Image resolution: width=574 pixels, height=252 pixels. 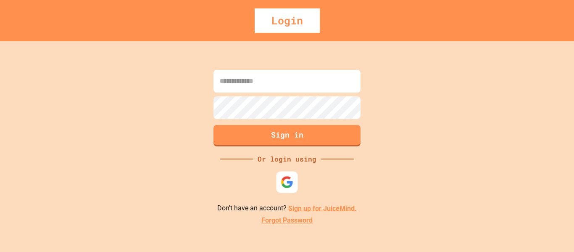 What do you see at coordinates (287, 208) in the screenshot?
I see `p: Don't have an account?` at bounding box center [287, 208].